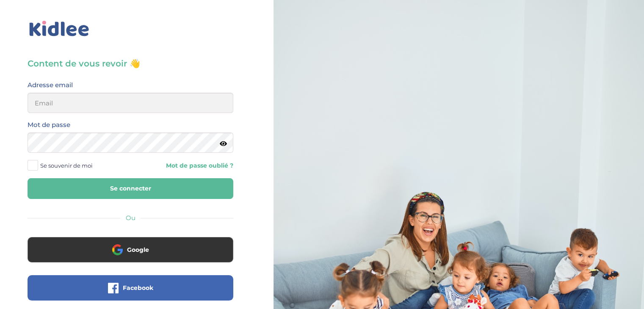 This screenshot has height=309, width=644. Describe the element at coordinates (49, 125) in the screenshot. I see `label: Mot de passe` at that location.